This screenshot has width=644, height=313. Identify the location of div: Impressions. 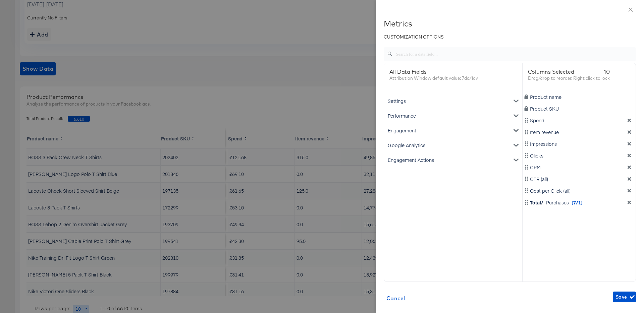
(580, 144).